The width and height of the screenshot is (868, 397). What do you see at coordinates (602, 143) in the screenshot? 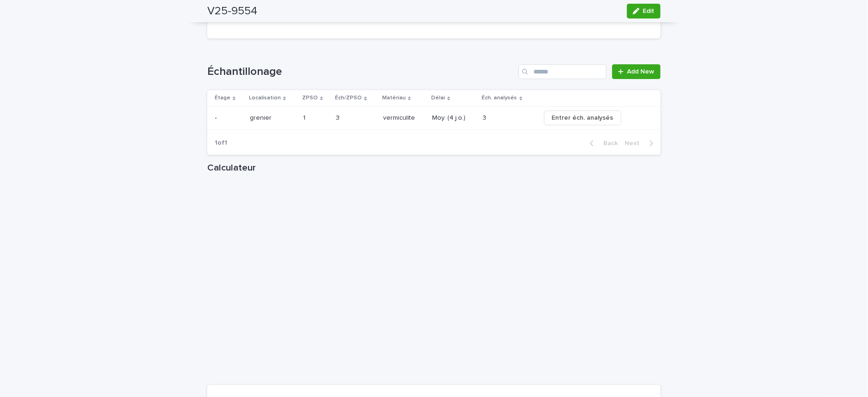
I see `button: Back` at bounding box center [602, 143].